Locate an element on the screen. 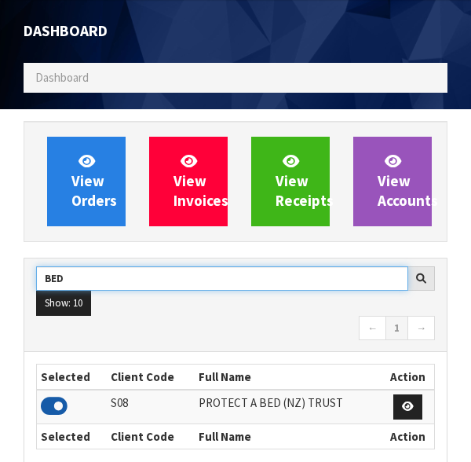  a: ViewInvoices is located at coordinates (189, 181).